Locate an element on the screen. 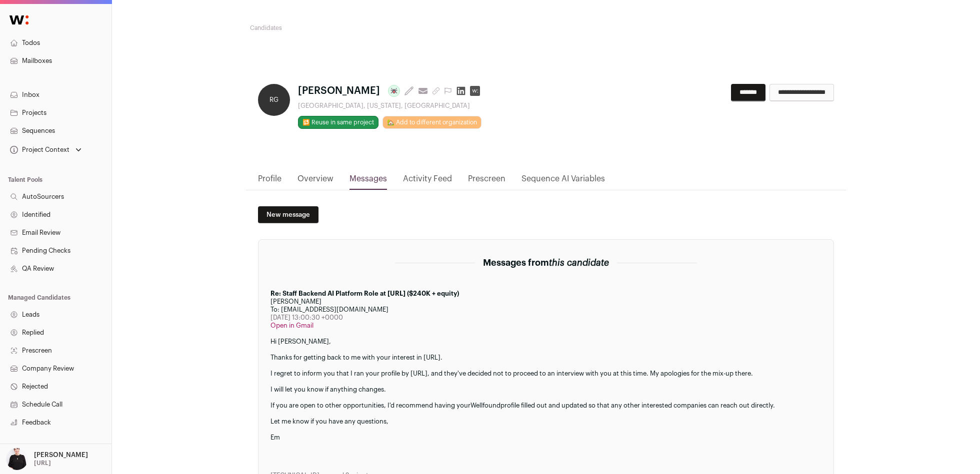 This screenshot has width=980, height=474. div: Let me know if you have any questions, is located at coordinates (546, 422).